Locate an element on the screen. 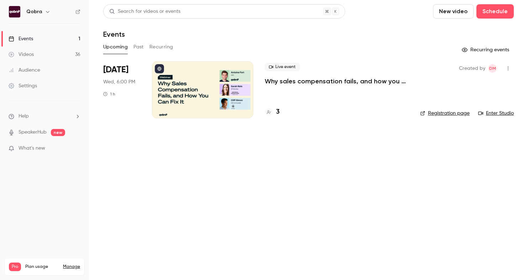  a: Manage is located at coordinates (72, 267).